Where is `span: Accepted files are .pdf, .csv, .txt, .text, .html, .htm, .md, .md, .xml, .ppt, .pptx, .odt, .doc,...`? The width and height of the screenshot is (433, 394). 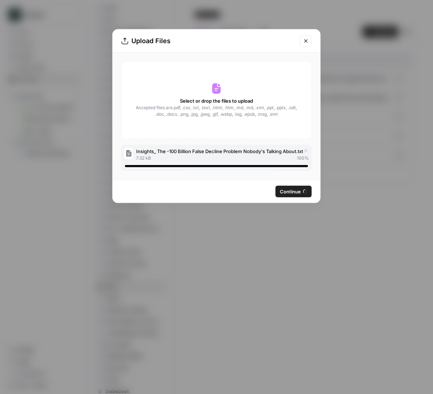
span: Accepted files are .pdf, .csv, .txt, .text, .html, .htm, .md, .md, .xml, .ppt, .pptx, .odt, .doc,... is located at coordinates (217, 111).